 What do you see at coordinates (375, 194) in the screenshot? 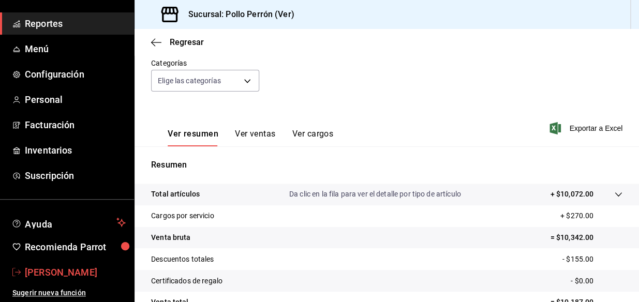
I see `p: Da clic en la fila para ver el detalle por tipo de artículo` at bounding box center [375, 194].